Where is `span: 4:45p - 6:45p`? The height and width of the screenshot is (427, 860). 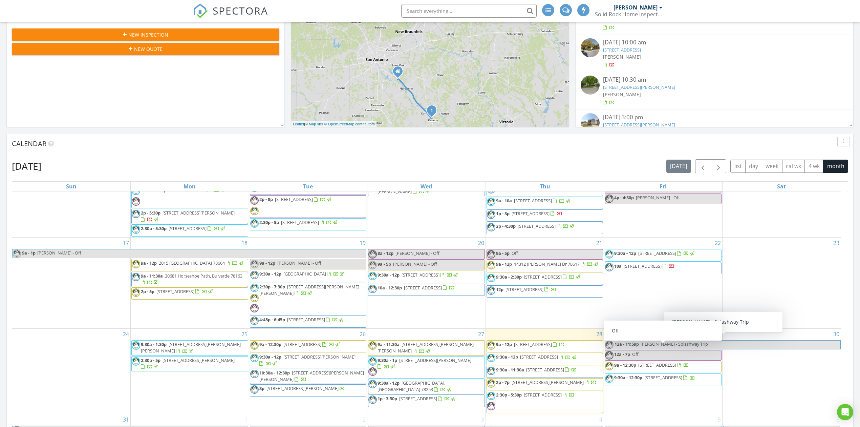 span: 4:45p - 6:45p is located at coordinates (272, 319).